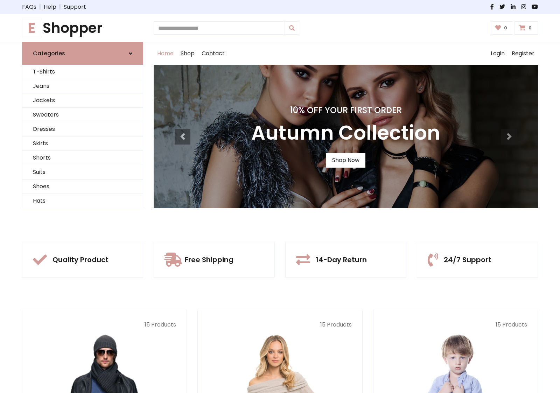 The width and height of the screenshot is (560, 393). Describe the element at coordinates (75, 7) in the screenshot. I see `a: Support` at that location.